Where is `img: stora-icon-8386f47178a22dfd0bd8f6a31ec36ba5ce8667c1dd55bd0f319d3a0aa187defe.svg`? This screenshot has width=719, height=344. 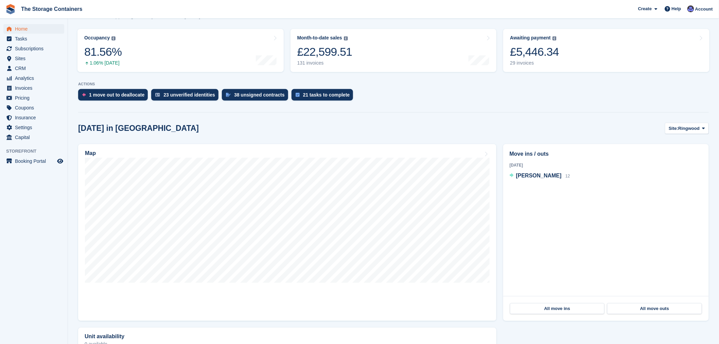 img: stora-icon-8386f47178a22dfd0bd8f6a31ec36ba5ce8667c1dd55bd0f319d3a0aa187defe.svg is located at coordinates (11, 9).